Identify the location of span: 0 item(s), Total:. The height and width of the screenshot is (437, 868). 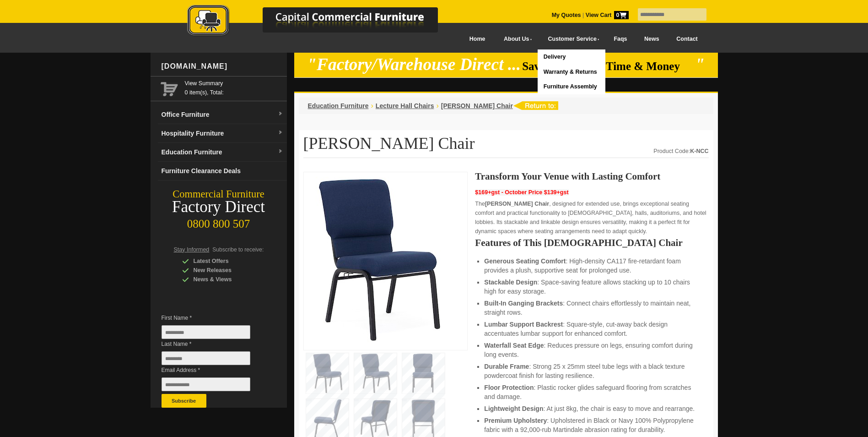
(234, 87).